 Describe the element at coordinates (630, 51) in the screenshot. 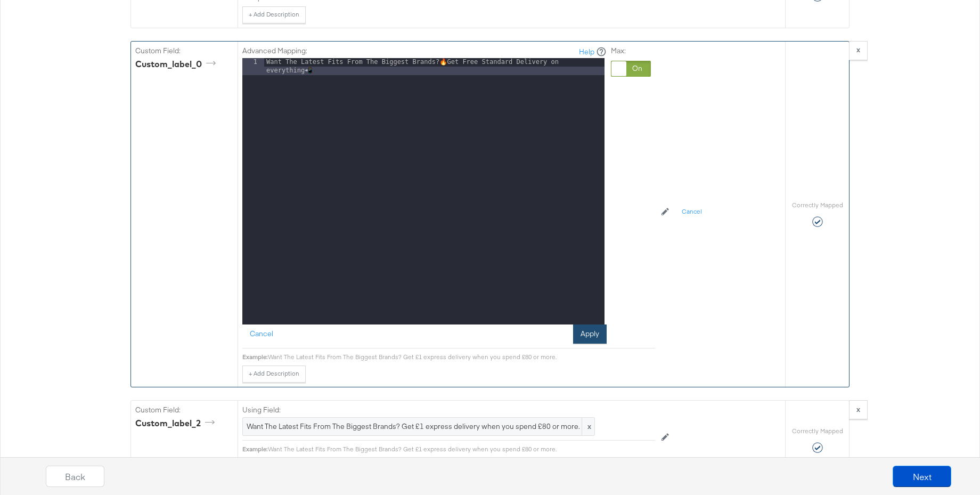

I see `label: Max:` at that location.